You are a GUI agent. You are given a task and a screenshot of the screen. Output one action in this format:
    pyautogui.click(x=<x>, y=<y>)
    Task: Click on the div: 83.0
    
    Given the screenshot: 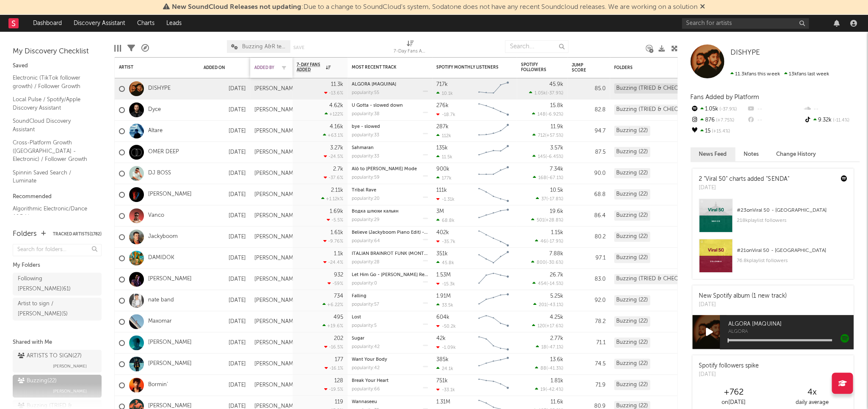 What is the action you would take?
    pyautogui.click(x=589, y=279)
    